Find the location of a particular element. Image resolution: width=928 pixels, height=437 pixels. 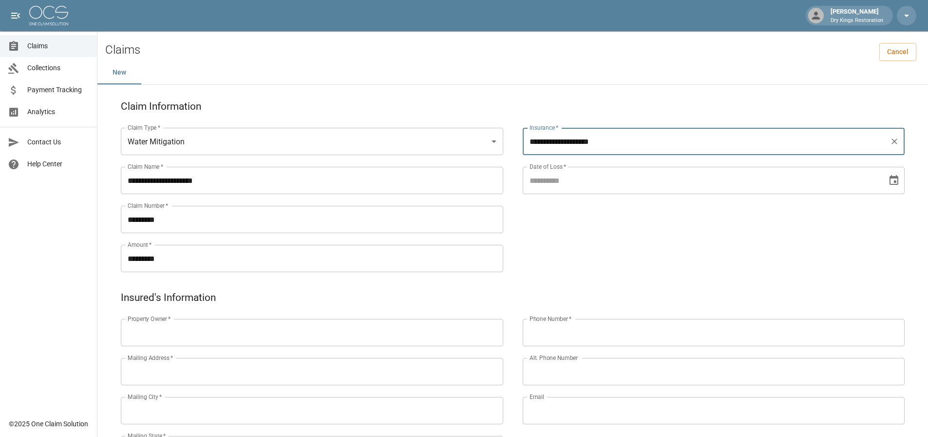

label: Claim Name is located at coordinates (145, 166).